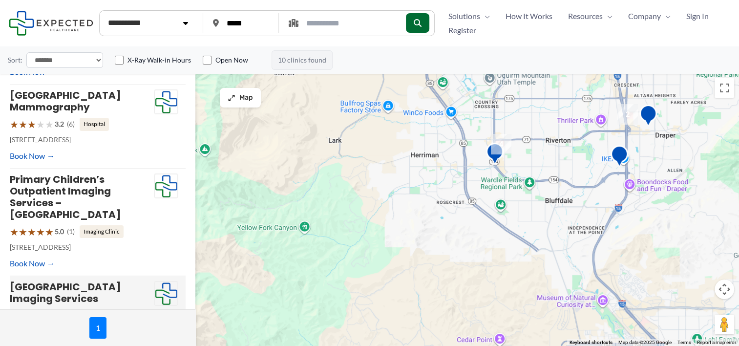 Image resolution: width=739 pixels, height=346 pixels. I want to click on label: Open Now, so click(231, 60).